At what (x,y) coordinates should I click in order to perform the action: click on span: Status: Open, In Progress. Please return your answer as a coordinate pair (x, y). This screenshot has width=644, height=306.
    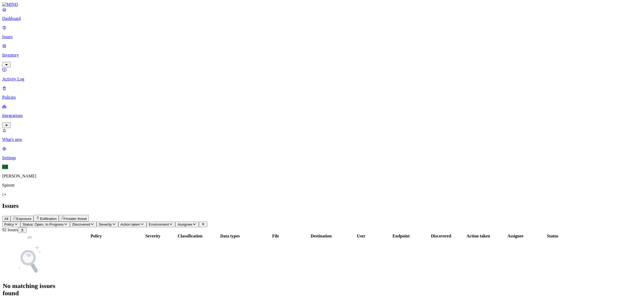
    Looking at the image, I should click on (43, 224).